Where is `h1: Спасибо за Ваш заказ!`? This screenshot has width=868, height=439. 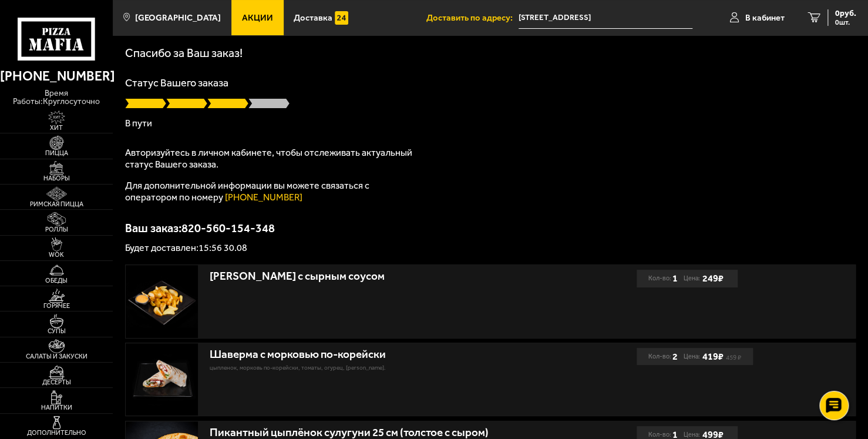 h1: Спасибо за Ваш заказ! is located at coordinates (491, 53).